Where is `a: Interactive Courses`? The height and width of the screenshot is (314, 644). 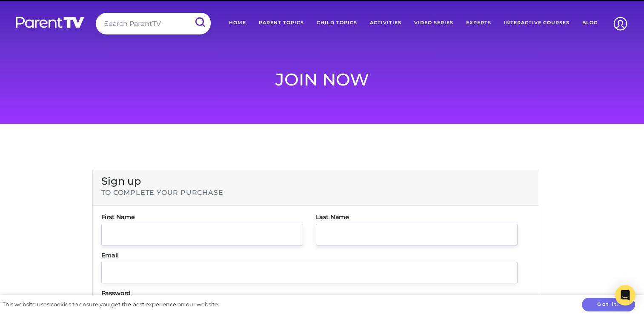 a: Interactive Courses is located at coordinates (537, 23).